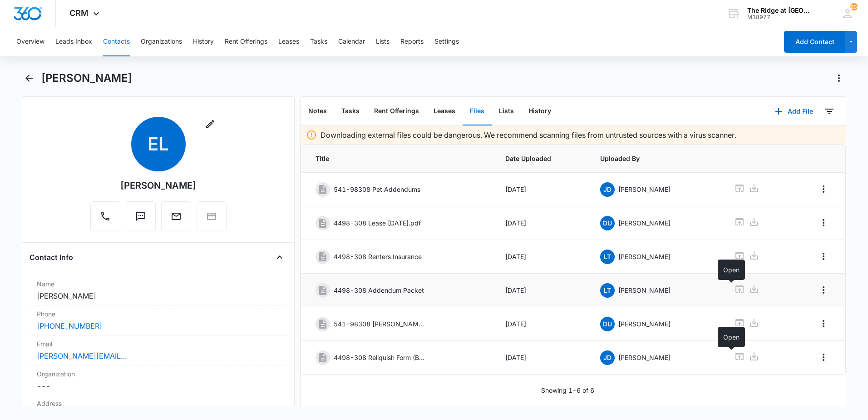 This screenshot has height=420, width=868. What do you see at coordinates (780, 18) in the screenshot?
I see `div: account id` at bounding box center [780, 18].